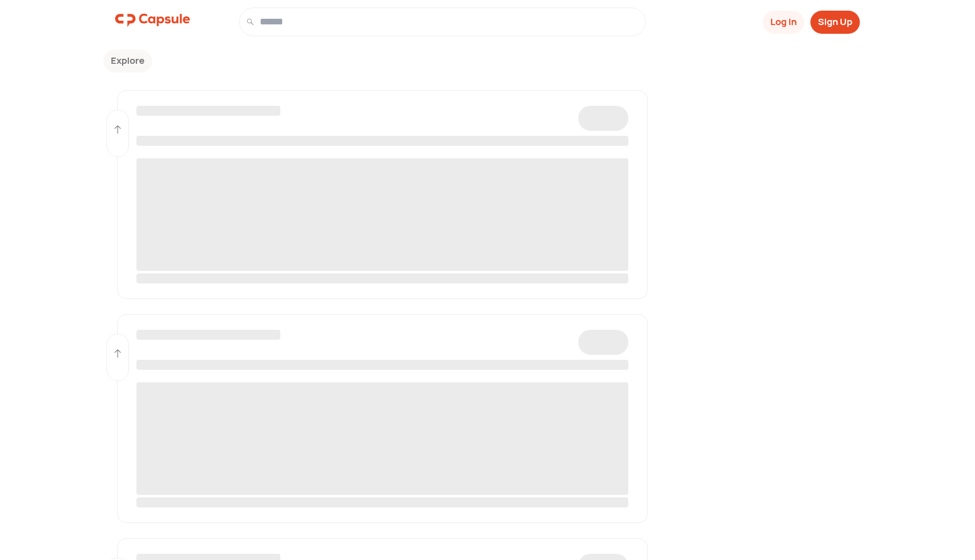 Image resolution: width=975 pixels, height=560 pixels. Describe the element at coordinates (152, 20) in the screenshot. I see `img: logo` at that location.